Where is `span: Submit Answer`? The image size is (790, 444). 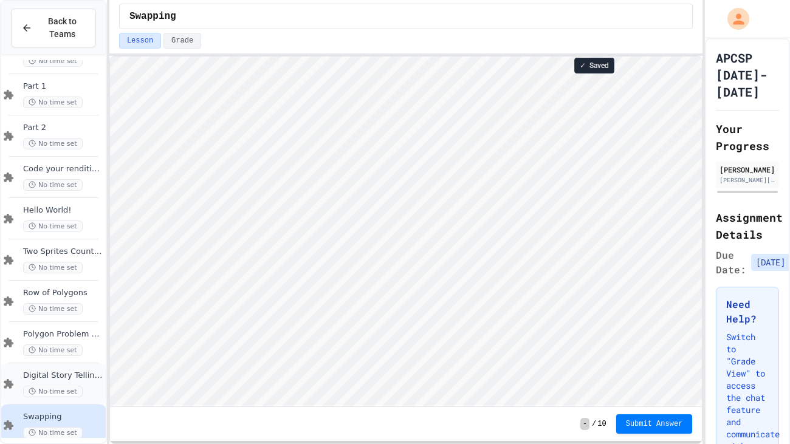 span: Submit Answer is located at coordinates (654, 424).